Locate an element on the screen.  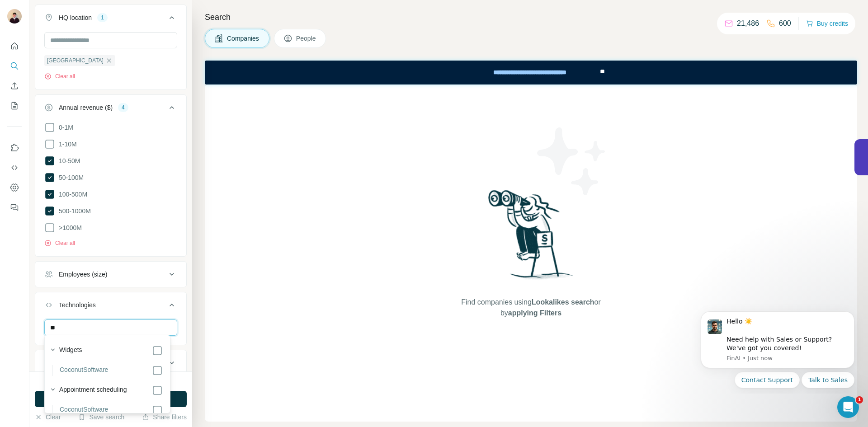
button: Run search is located at coordinates (111, 399).